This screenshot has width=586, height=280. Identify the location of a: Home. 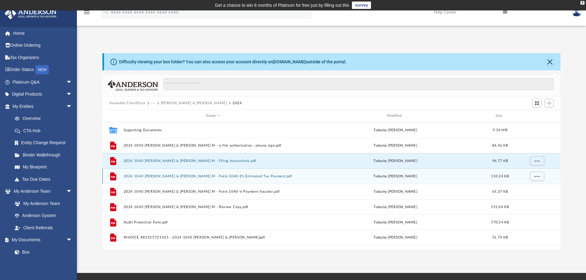
(43, 33).